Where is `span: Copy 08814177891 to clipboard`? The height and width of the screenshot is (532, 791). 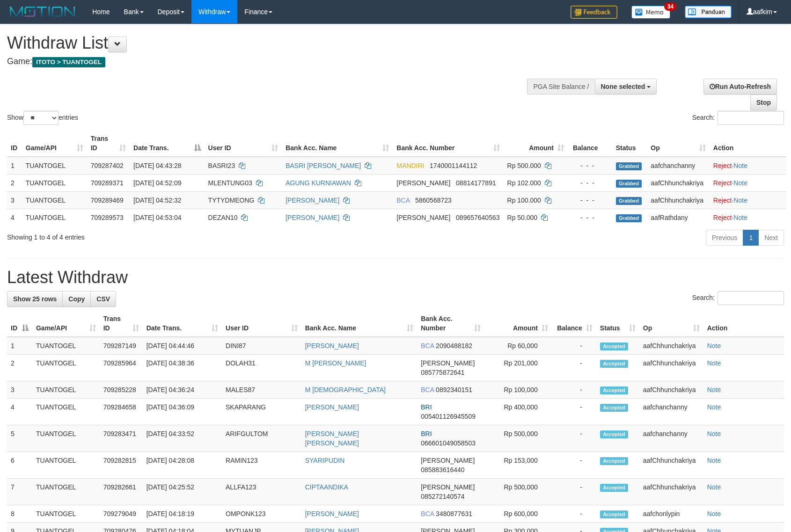 span: Copy 08814177891 to clipboard is located at coordinates (476, 183).